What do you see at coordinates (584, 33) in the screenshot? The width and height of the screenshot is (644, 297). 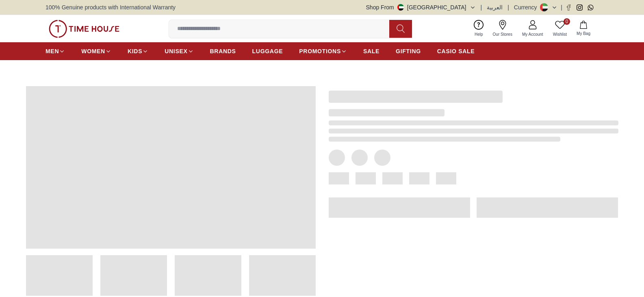 I see `span: My Bag` at bounding box center [584, 33].